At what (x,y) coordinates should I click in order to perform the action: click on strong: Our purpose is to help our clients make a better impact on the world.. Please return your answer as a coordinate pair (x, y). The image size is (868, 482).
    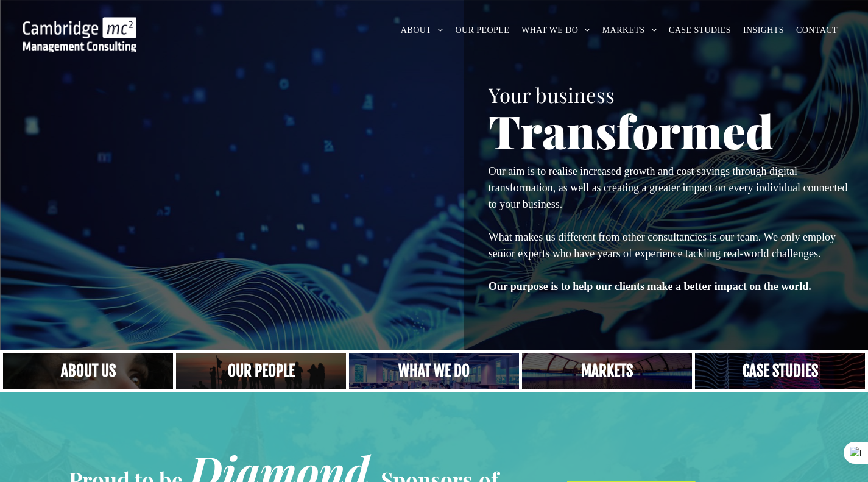
    Looking at the image, I should click on (650, 286).